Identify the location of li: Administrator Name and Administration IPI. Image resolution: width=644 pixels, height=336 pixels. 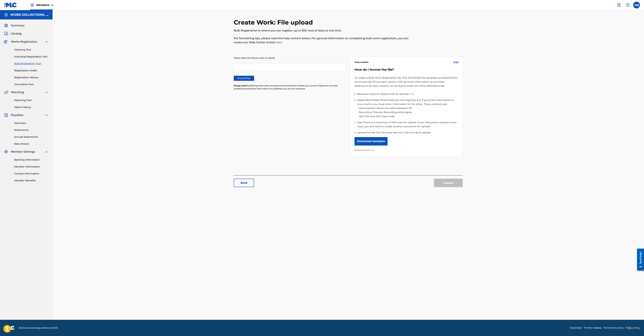
(408, 108).